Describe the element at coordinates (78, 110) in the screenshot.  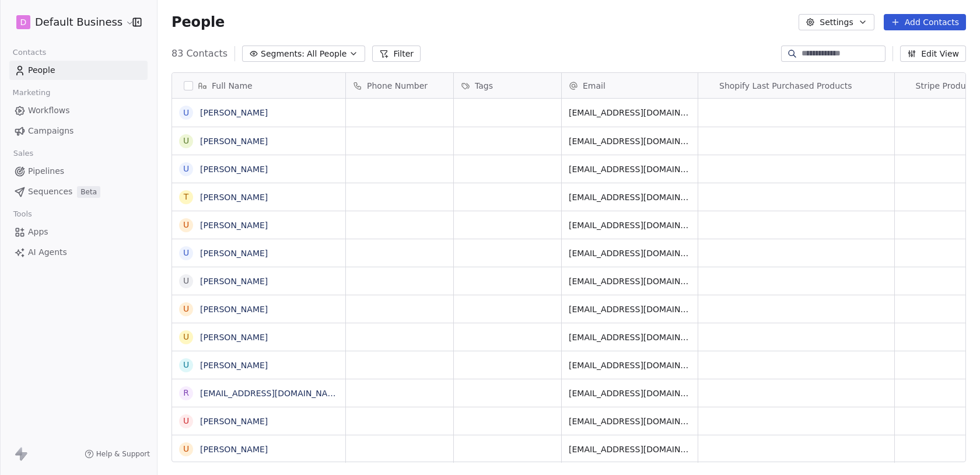
I see `a: Workflows` at that location.